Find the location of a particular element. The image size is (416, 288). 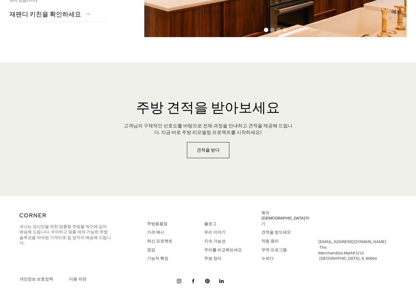

font: 가격 예시 is located at coordinates (156, 232).